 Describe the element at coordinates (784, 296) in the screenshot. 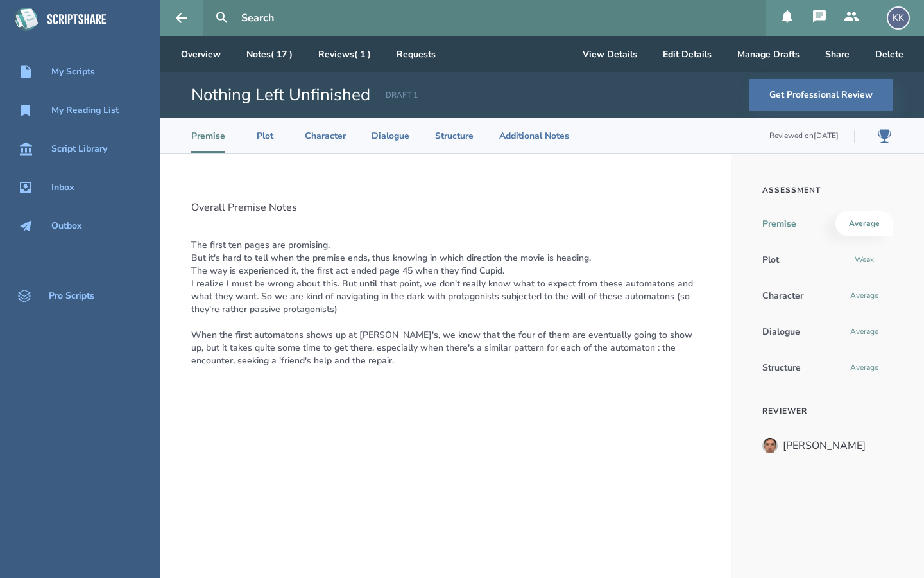

I see `div: Character` at that location.